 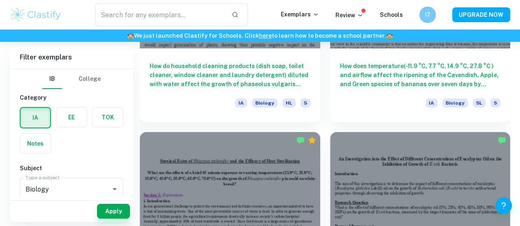 What do you see at coordinates (35, 144) in the screenshot?
I see `button: Notes` at bounding box center [35, 144].